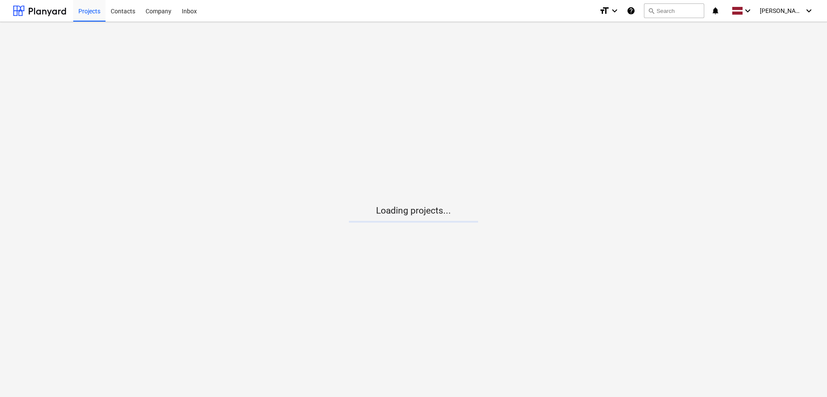  What do you see at coordinates (651, 11) in the screenshot?
I see `span: search` at bounding box center [651, 11].